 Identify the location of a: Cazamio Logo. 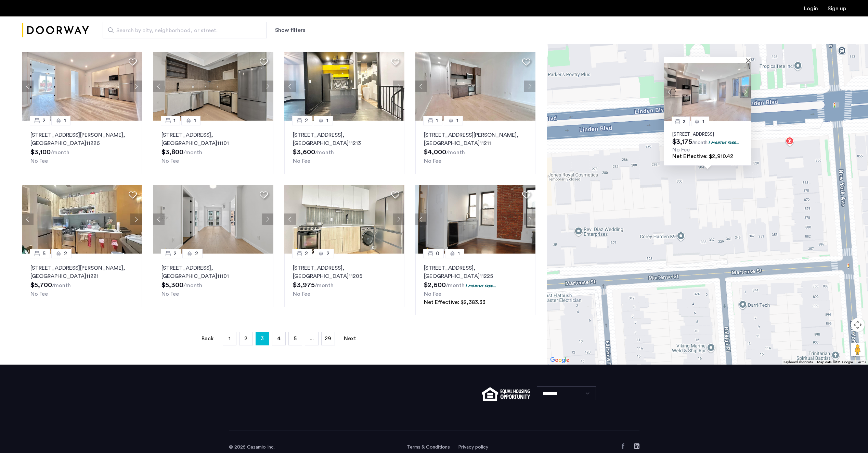
(55, 30).